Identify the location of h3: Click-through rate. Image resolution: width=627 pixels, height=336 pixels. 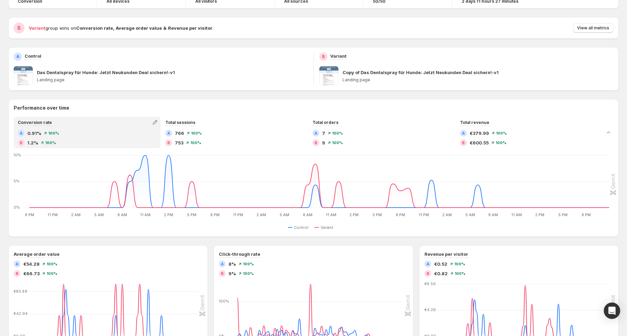
(239, 254).